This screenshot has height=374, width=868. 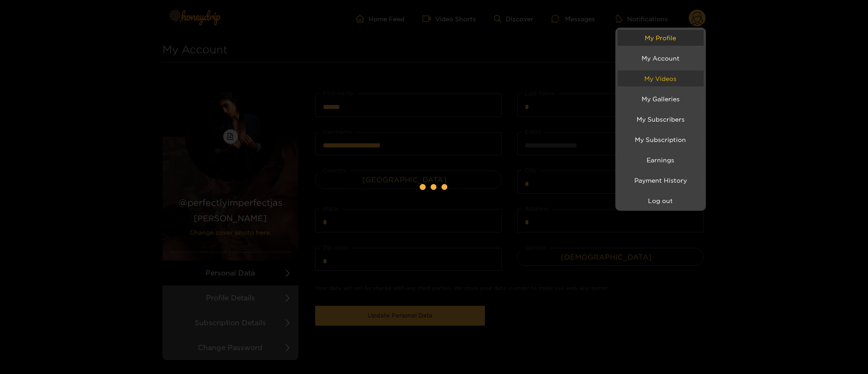 I want to click on a: My Account, so click(x=660, y=58).